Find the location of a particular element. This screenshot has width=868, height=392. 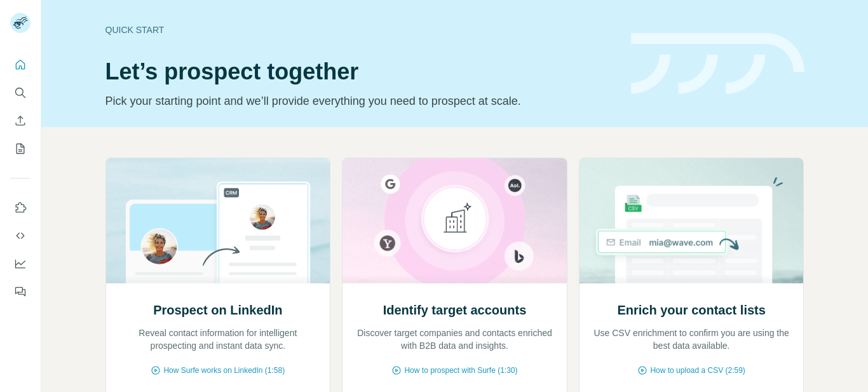

h2: Enrich your contact lists is located at coordinates (691, 310).